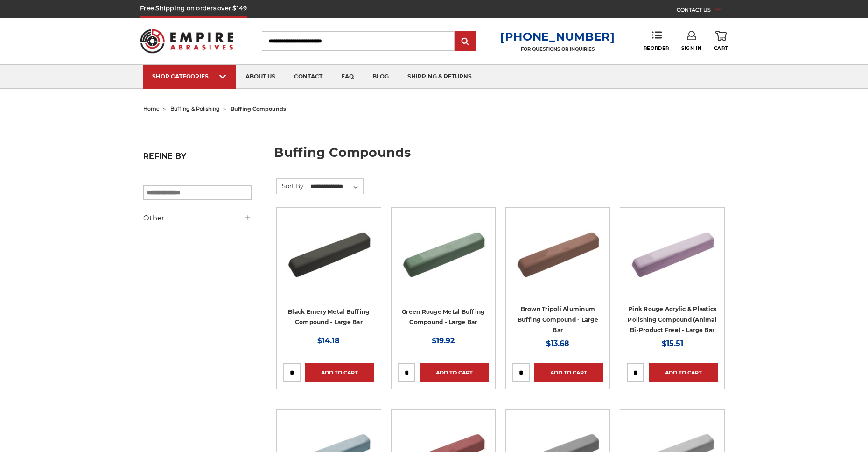 The width and height of the screenshot is (868, 452). What do you see at coordinates (443, 340) in the screenshot?
I see `span: $19.92` at bounding box center [443, 340].